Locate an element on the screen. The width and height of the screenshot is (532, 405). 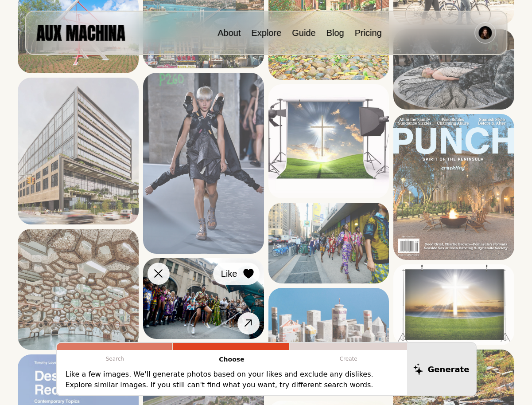
p: Create is located at coordinates (349, 359).